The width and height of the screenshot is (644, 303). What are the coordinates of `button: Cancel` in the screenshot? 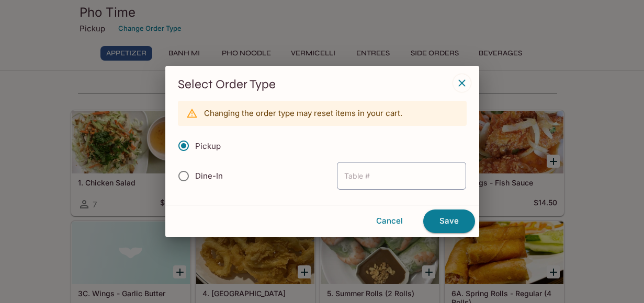 It's located at (389, 221).